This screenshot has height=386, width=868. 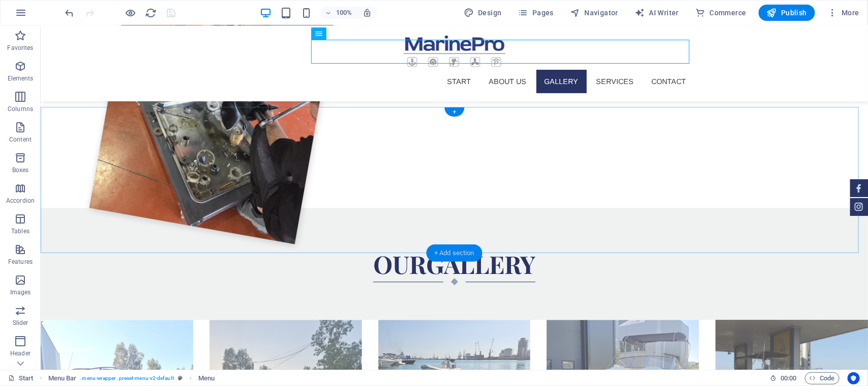 I want to click on p: Columns, so click(x=21, y=109).